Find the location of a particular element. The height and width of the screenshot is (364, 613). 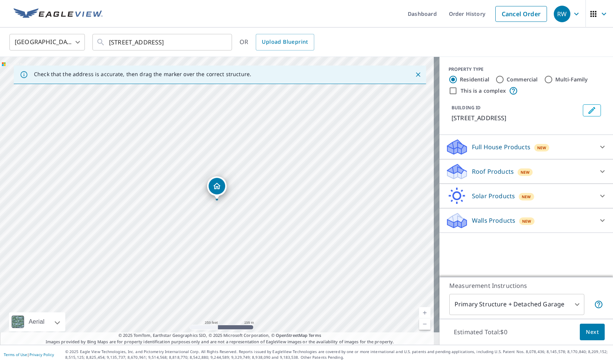

label: Residential is located at coordinates (475, 79).